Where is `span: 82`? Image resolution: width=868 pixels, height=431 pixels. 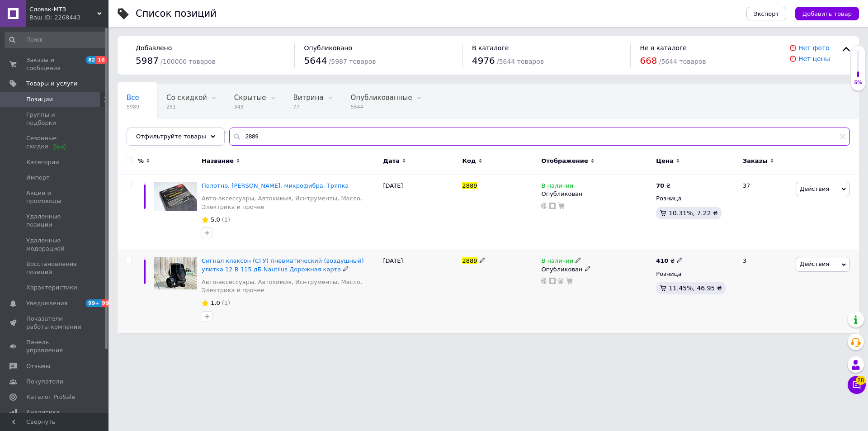
span: 82 is located at coordinates (91, 59).